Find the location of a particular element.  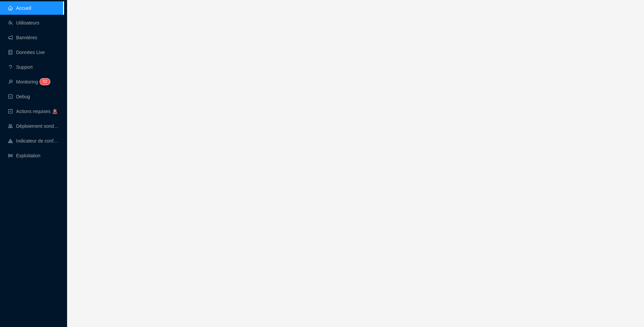

a: monitorMonitoring52 is located at coordinates (28, 82).